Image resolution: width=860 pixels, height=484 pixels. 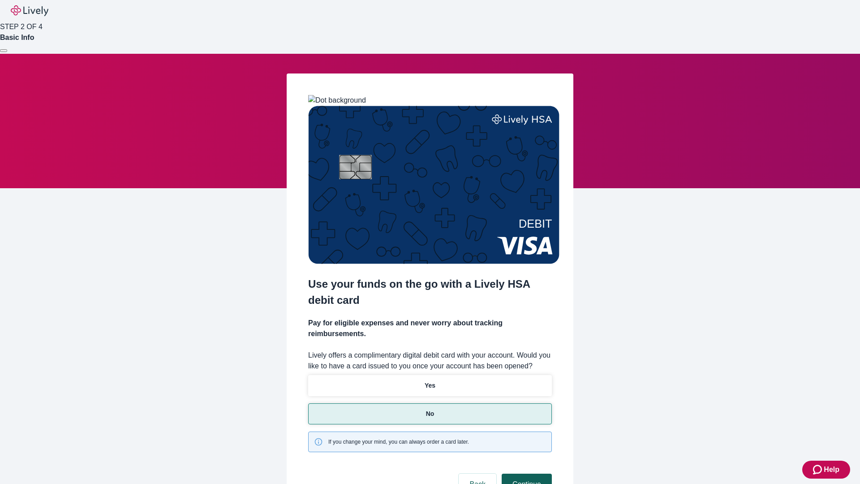 What do you see at coordinates (430, 385) in the screenshot?
I see `p: Yes` at bounding box center [430, 385].